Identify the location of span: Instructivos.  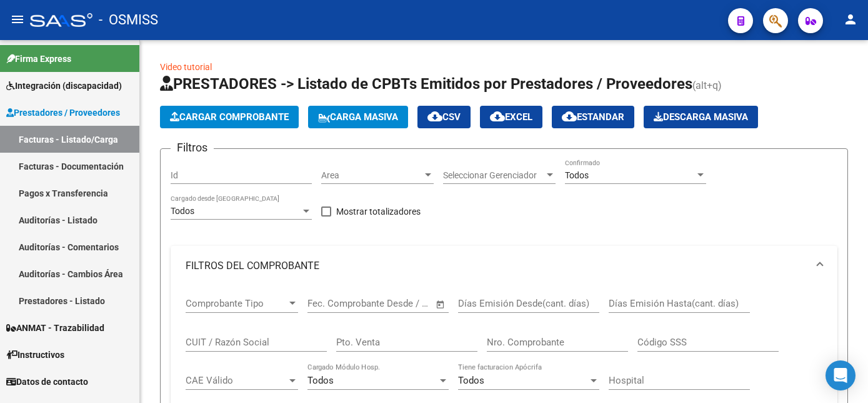
(35, 354).